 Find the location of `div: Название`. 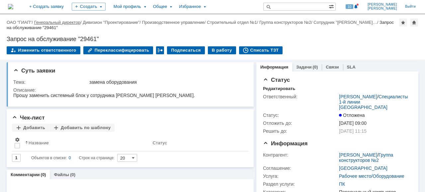

div: Название is located at coordinates (38, 143).